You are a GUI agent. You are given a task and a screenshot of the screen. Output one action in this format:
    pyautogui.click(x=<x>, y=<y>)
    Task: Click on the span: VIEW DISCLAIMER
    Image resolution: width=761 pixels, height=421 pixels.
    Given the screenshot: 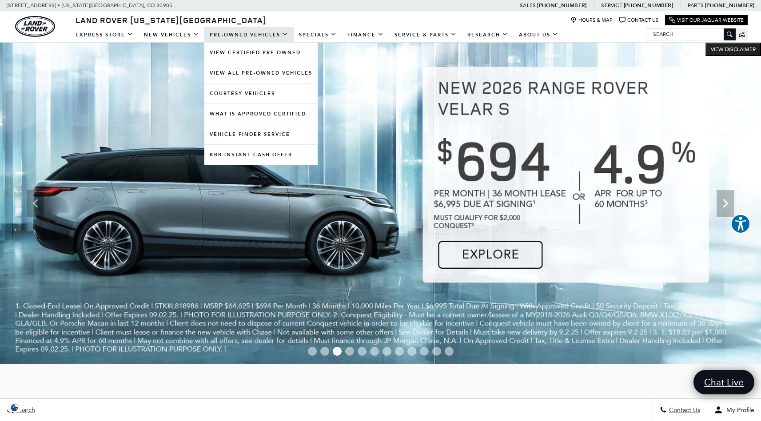 What is the action you would take?
    pyautogui.click(x=733, y=49)
    